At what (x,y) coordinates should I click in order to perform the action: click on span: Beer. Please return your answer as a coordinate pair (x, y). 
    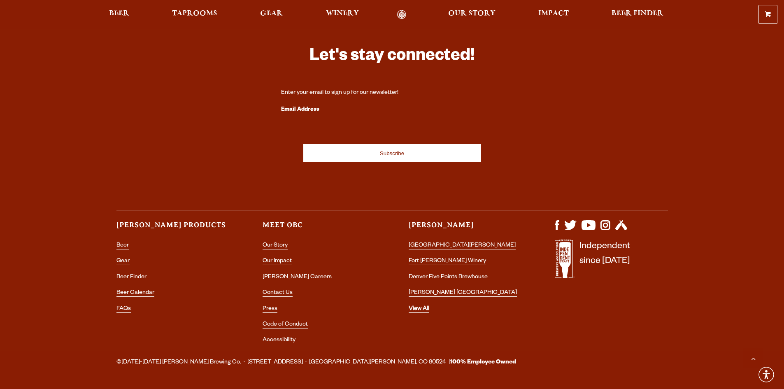
    Looking at the image, I should click on (119, 14).